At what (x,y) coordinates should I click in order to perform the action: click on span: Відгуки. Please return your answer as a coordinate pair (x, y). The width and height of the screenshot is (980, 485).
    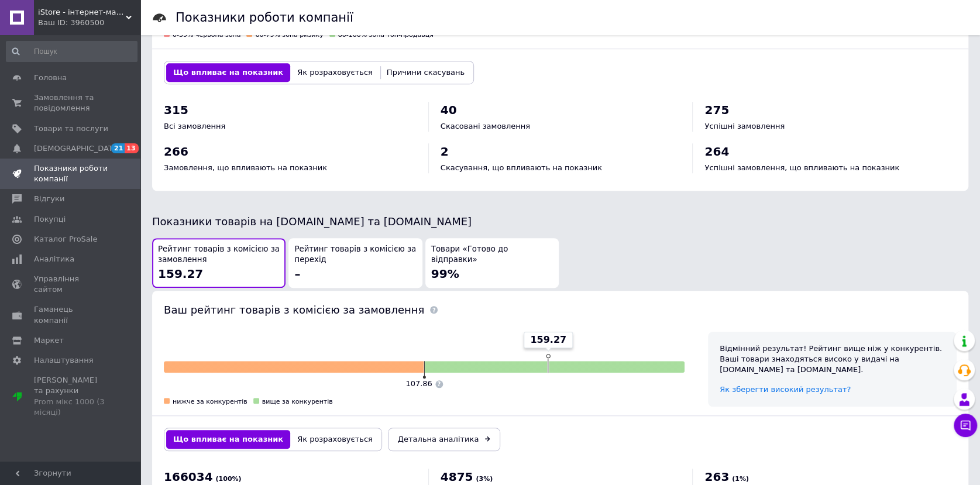
    Looking at the image, I should click on (49, 199).